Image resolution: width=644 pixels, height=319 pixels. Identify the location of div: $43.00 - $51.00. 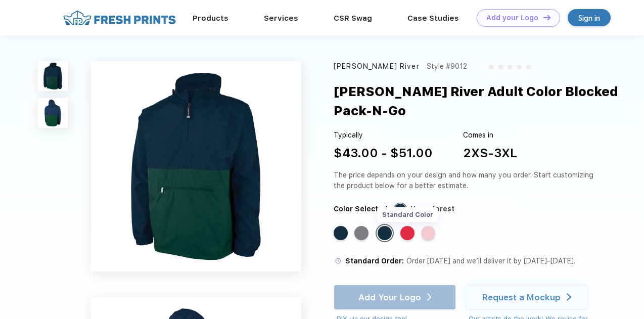
(383, 153).